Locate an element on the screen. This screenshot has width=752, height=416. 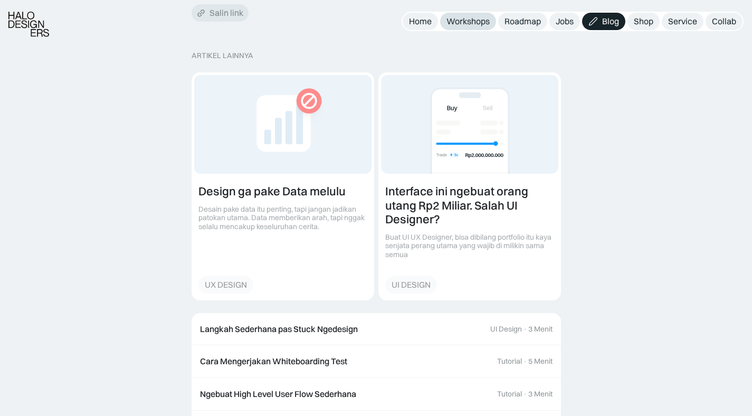
a: Workshops is located at coordinates (468, 21).